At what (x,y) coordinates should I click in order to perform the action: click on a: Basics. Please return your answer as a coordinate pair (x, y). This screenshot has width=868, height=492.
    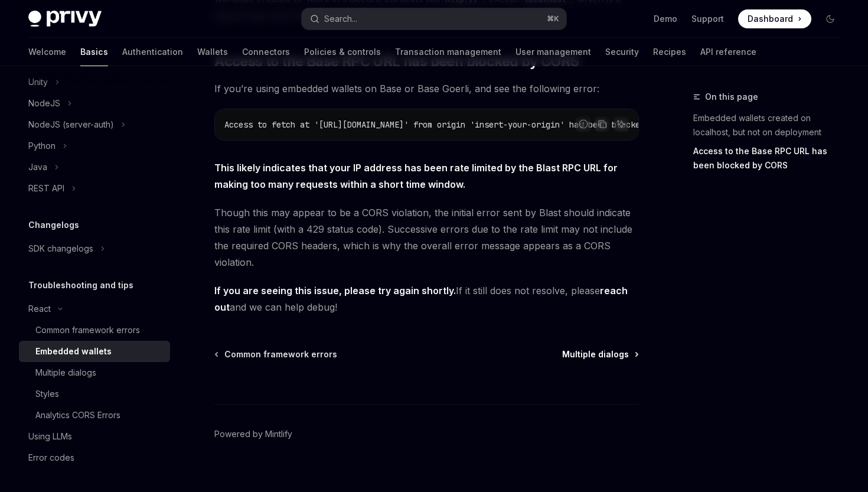
    Looking at the image, I should click on (94, 52).